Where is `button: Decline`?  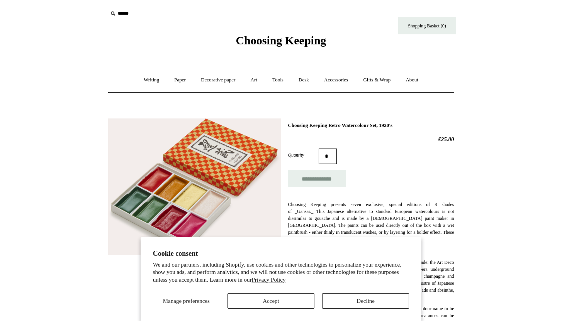
button: Decline is located at coordinates (366, 301).